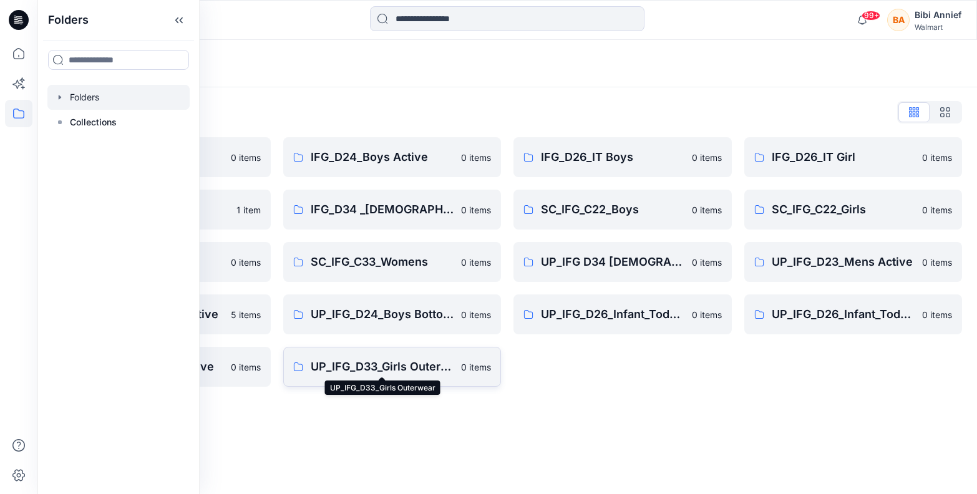  What do you see at coordinates (854, 157) in the screenshot?
I see `a: IFG_D26_IT Girl0 items` at bounding box center [854, 157].